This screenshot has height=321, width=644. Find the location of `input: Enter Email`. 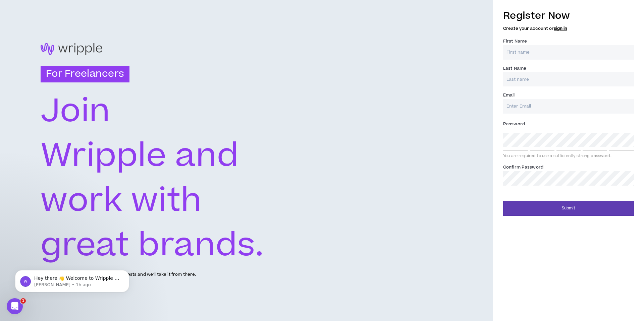

input: Enter Email is located at coordinates (569, 106).